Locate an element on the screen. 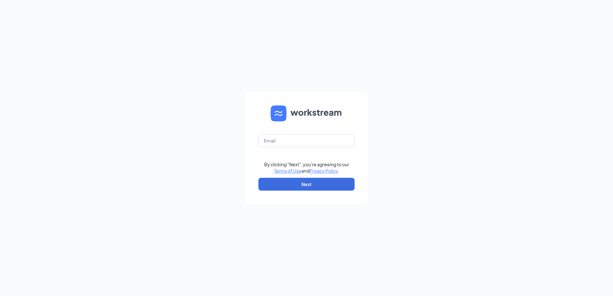 Image resolution: width=613 pixels, height=296 pixels. a: Terms of Use is located at coordinates (288, 171).